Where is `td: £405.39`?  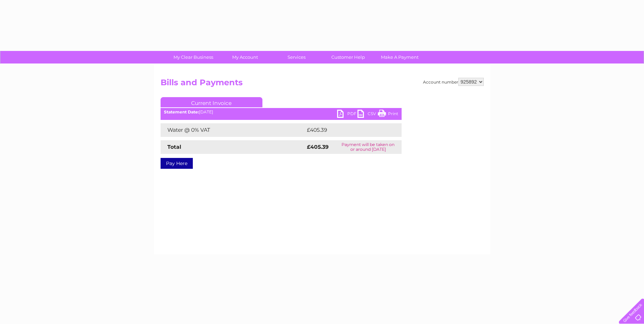
td: £405.39 is located at coordinates (347, 130).